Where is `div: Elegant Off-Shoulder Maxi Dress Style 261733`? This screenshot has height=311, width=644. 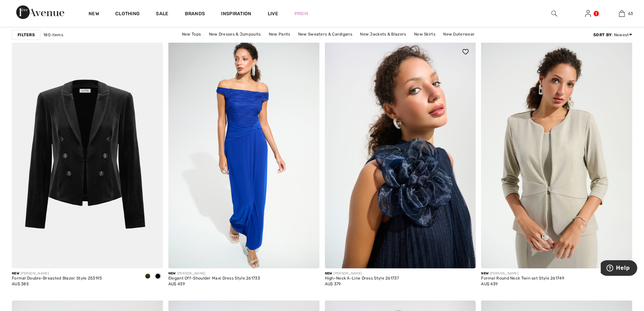 div: Elegant Off-Shoulder Maxi Dress Style 261733 is located at coordinates (214, 278).